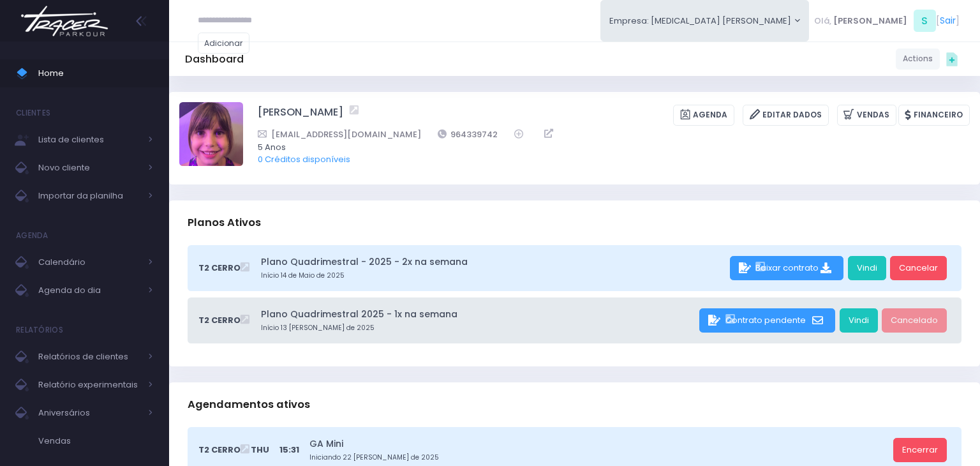 The width and height of the screenshot is (980, 466). Describe the element at coordinates (704, 115) in the screenshot. I see `a: Agenda` at that location.